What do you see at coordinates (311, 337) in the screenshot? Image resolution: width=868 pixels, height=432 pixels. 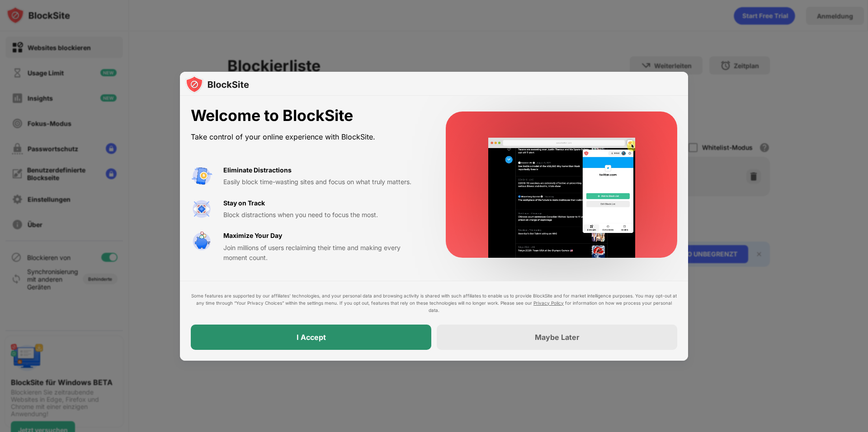 I see `div: I Accept` at bounding box center [311, 337].